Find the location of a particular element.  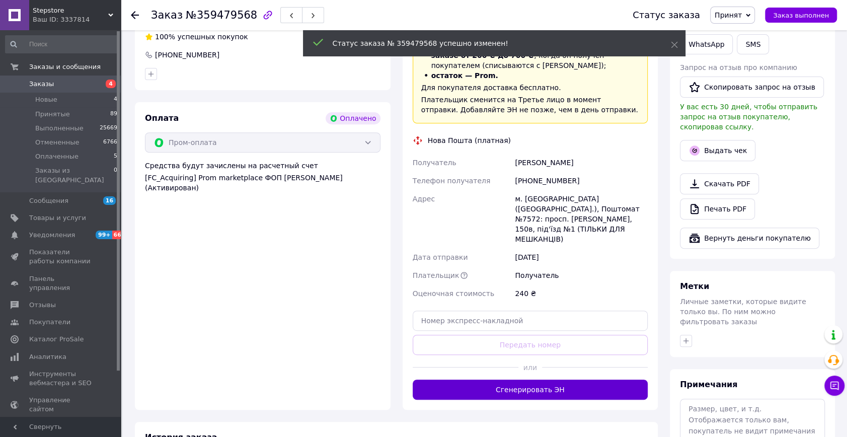

span: 89 is located at coordinates (114, 114).